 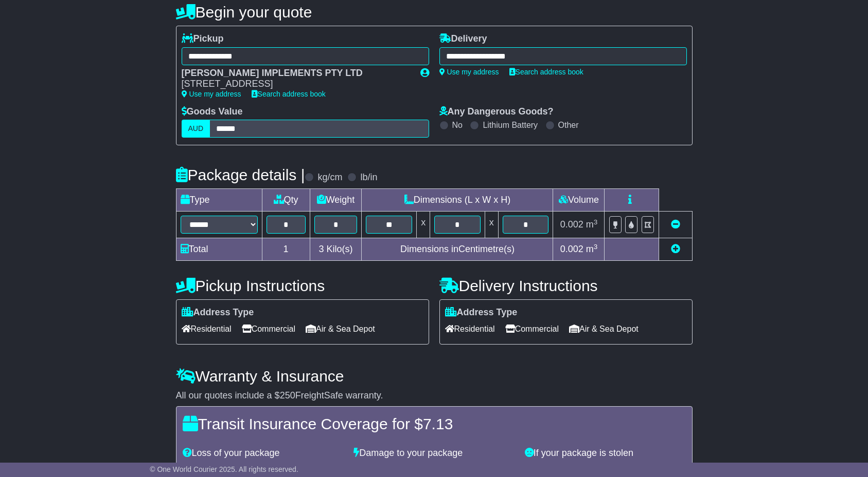 What do you see at coordinates (434, 396) in the screenshot?
I see `div: All our quotes include a $ FreightSafe warranty.` at bounding box center [434, 396].